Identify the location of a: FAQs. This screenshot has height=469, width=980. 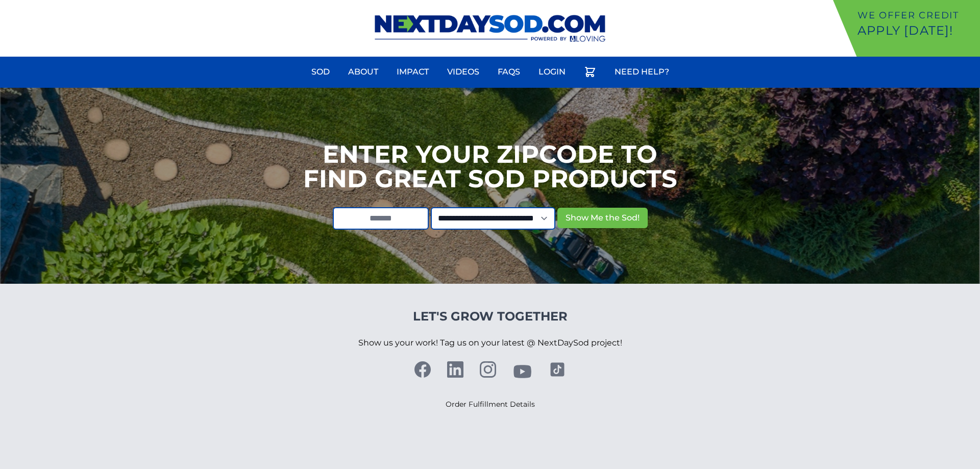
(509, 72).